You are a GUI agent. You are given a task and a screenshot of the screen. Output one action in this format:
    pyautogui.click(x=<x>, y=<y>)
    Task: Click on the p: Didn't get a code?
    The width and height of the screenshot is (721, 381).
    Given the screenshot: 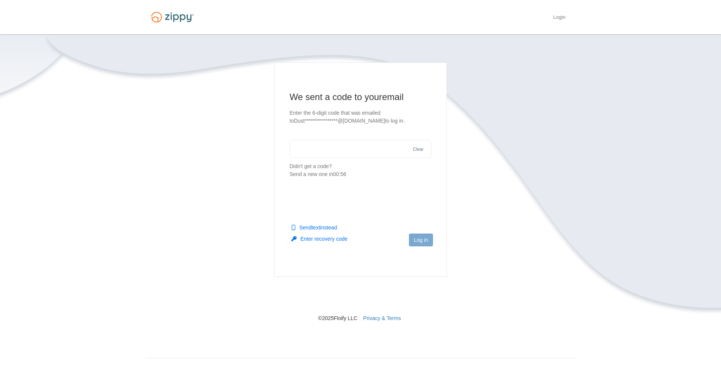 What is the action you would take?
    pyautogui.click(x=361, y=170)
    